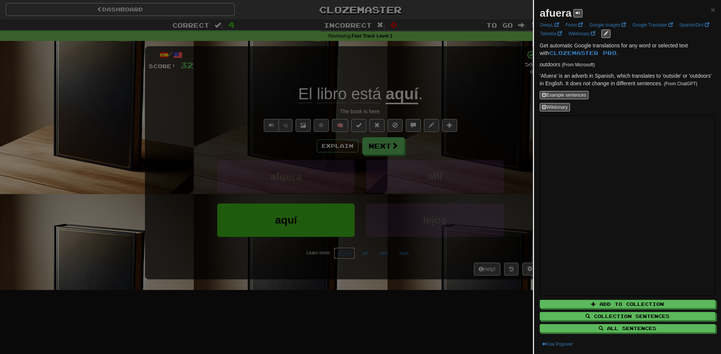 Image resolution: width=721 pixels, height=354 pixels. Describe the element at coordinates (583, 53) in the screenshot. I see `a: Clozemaster Pro` at that location.